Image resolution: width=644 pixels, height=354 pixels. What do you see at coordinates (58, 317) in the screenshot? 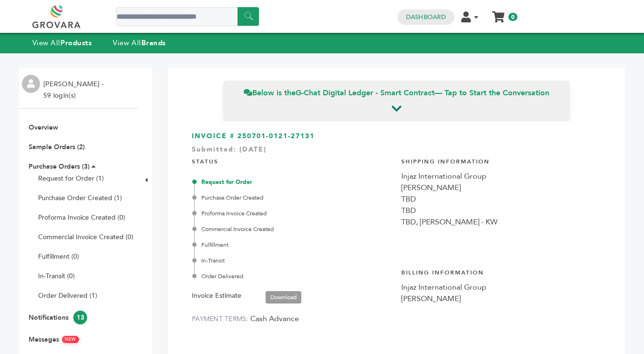
I see `a: Notifications13` at bounding box center [58, 317].